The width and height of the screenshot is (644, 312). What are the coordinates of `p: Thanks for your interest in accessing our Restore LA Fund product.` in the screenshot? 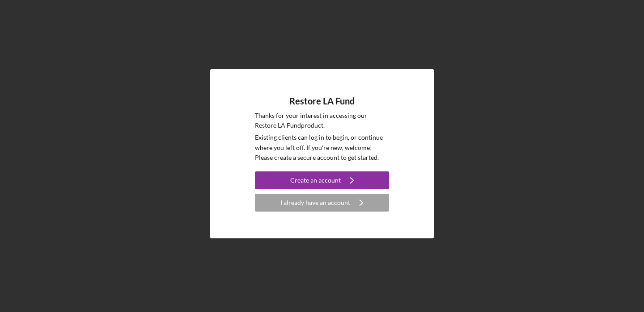 It's located at (322, 121).